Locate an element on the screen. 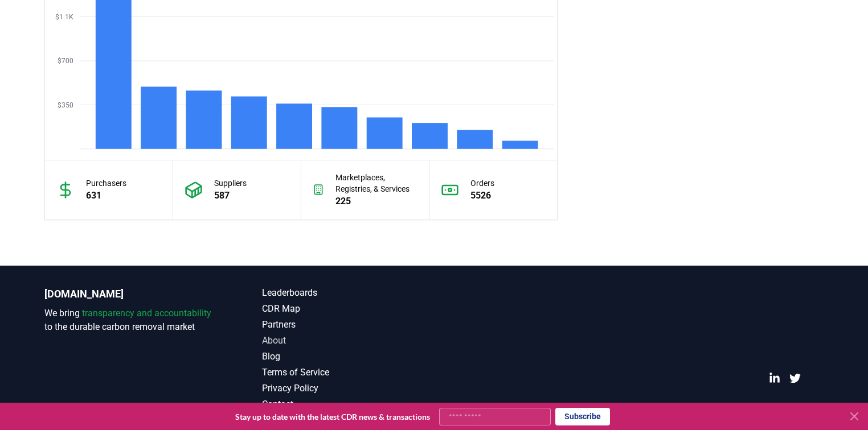  a: Partners is located at coordinates (348, 325).